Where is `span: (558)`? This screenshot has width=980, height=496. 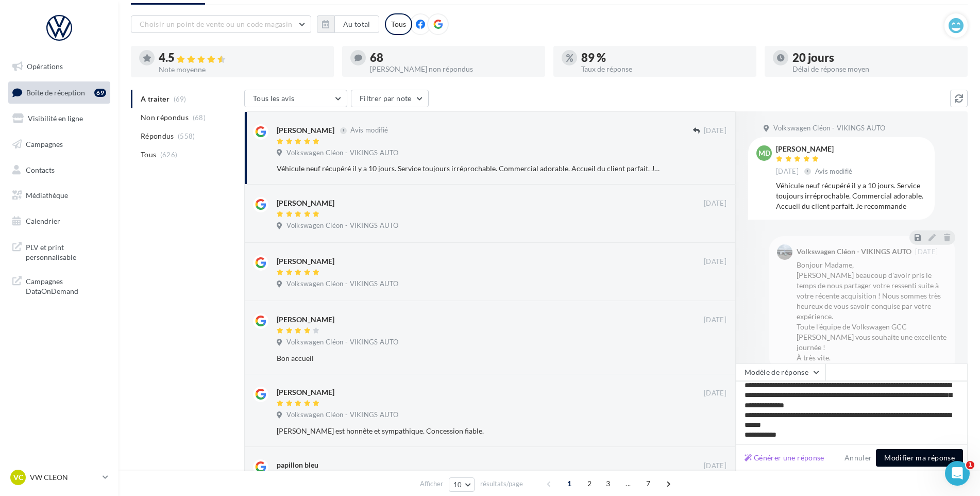 span: (558) is located at coordinates (187, 136).